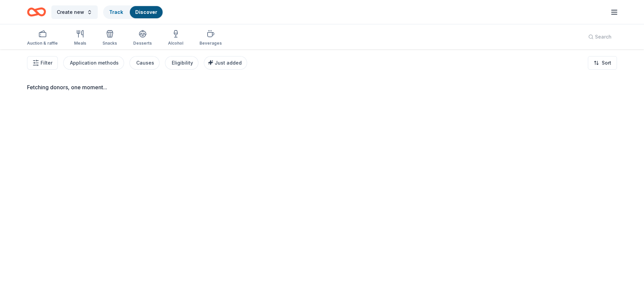 This screenshot has height=308, width=644. Describe the element at coordinates (211, 38) in the screenshot. I see `button: Beverages` at that location.